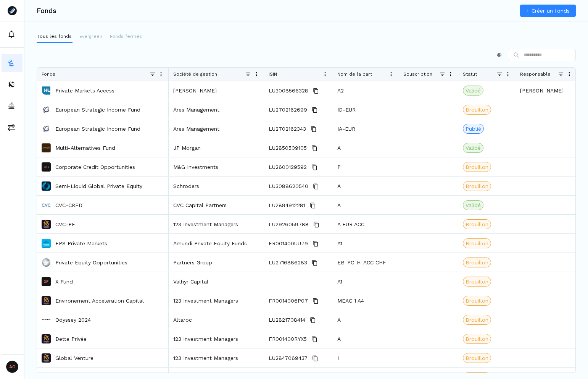  Describe the element at coordinates (46, 301) in the screenshot. I see `img: Environement Acceleration Capital` at that location.